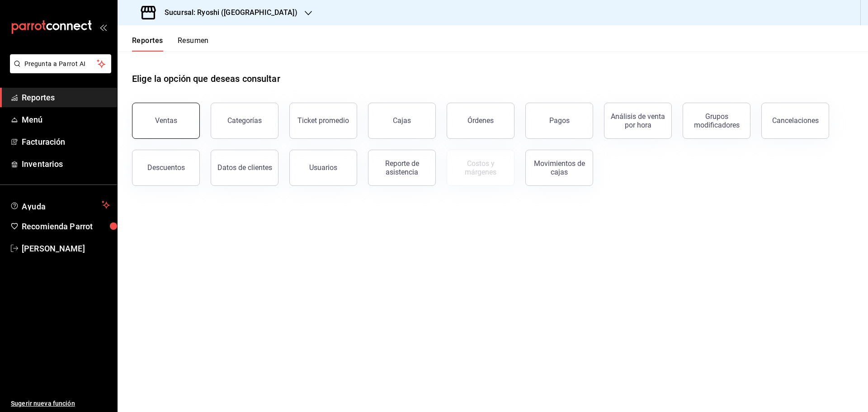 The image size is (868, 412). Describe the element at coordinates (481, 121) in the screenshot. I see `button: Órdenes` at that location.